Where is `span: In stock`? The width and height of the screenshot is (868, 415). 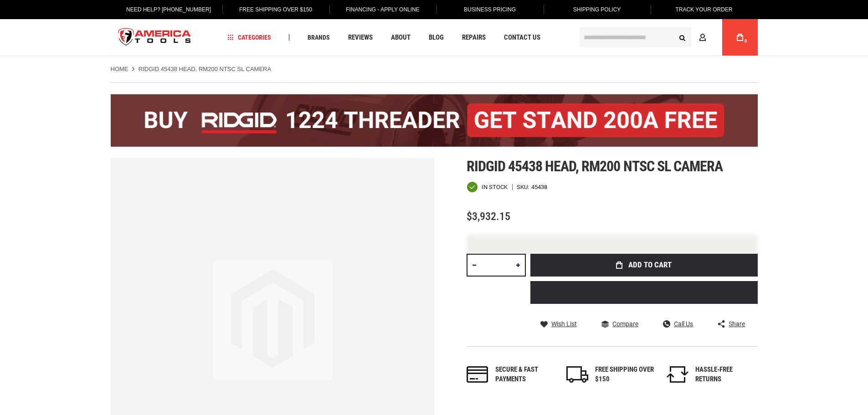 span: In stock is located at coordinates (494, 187).